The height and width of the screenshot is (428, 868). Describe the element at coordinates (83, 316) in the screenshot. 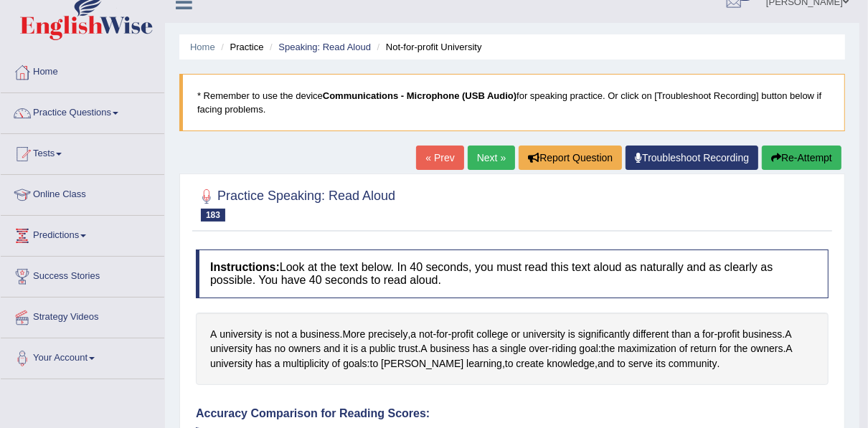

I see `a: Strategy Videos` at that location.